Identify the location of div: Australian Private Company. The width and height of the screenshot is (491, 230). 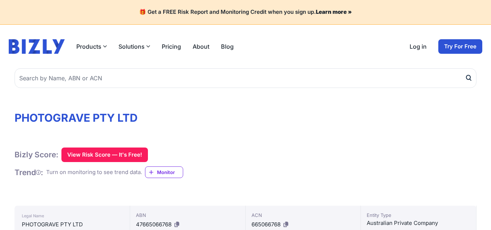
(419, 223).